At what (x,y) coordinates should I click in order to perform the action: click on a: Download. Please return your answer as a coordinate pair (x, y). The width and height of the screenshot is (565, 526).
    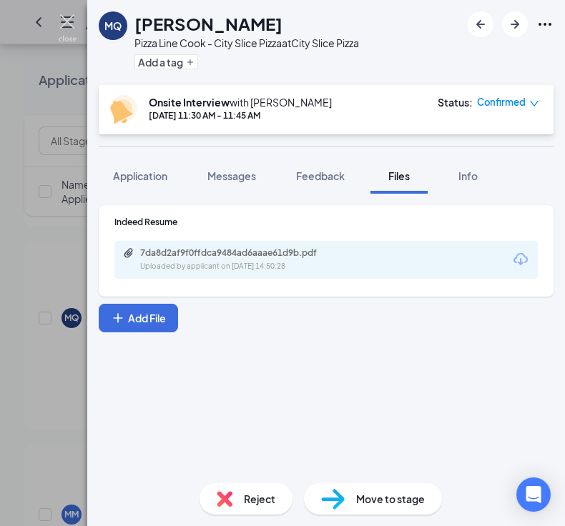
    Looking at the image, I should click on (521, 260).